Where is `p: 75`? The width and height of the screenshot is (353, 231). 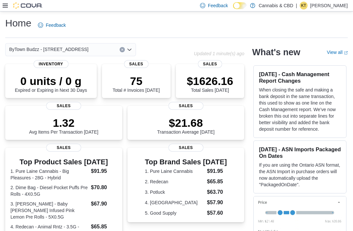
p: 75 is located at coordinates (136, 81).